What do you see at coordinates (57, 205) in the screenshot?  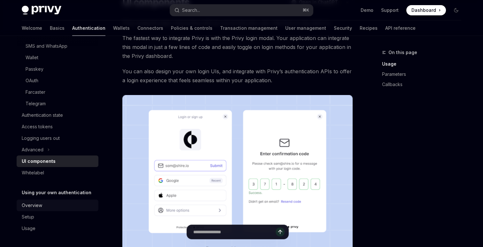 I see `a: Overview` at bounding box center [57, 205].